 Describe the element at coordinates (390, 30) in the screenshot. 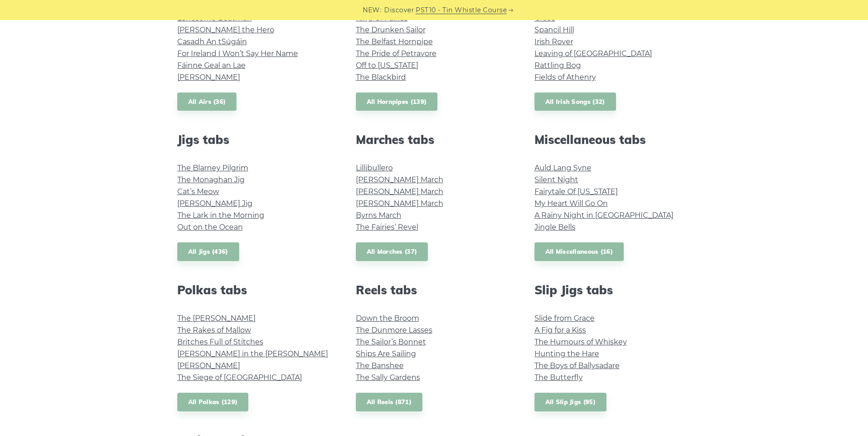

I see `a: The Drunken Sailor` at that location.